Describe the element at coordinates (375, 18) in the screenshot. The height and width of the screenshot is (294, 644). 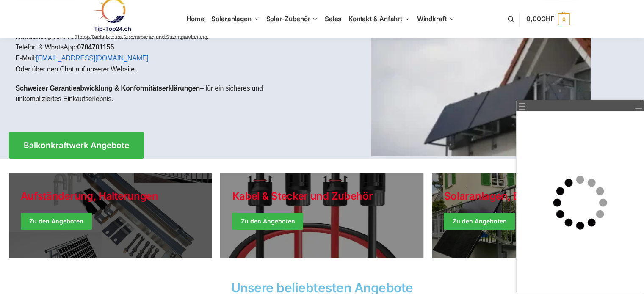
I see `span: Kontakt & Anfahrt` at that location.